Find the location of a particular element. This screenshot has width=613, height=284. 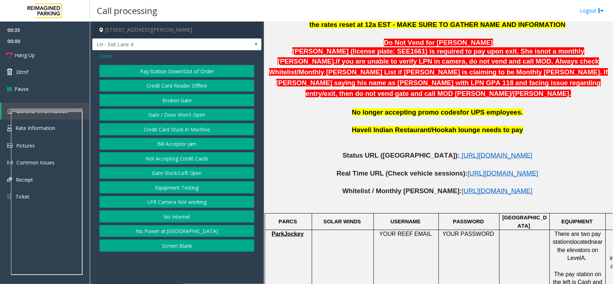

a: General Information is located at coordinates (46, 111).